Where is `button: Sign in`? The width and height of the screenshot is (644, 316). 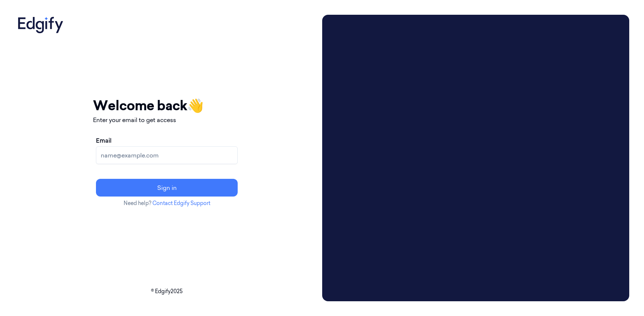 button: Sign in is located at coordinates (167, 188).